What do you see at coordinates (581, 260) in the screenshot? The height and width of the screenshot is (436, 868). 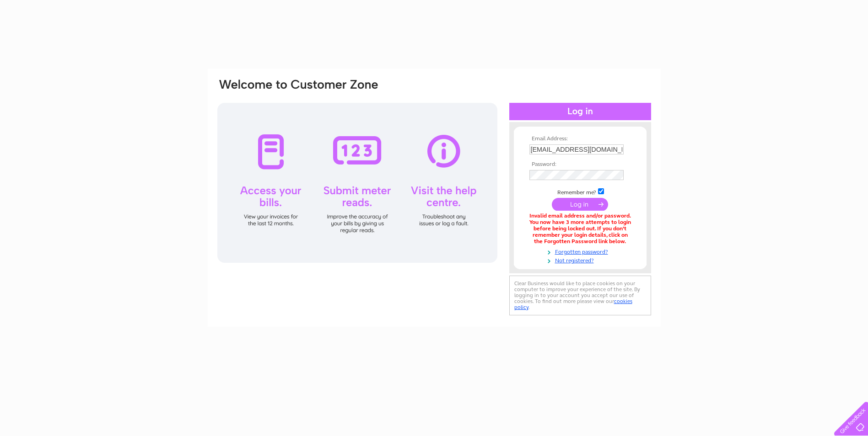 I see `a: Not registered?` at bounding box center [581, 260].